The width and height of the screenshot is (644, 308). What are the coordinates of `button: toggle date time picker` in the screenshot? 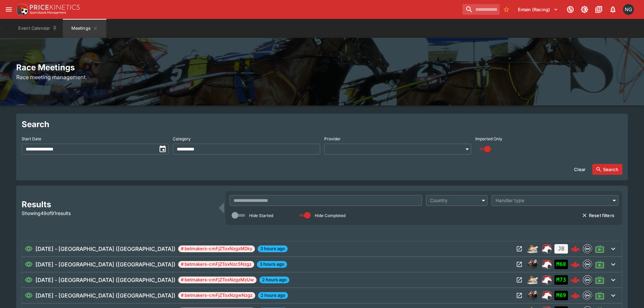 It's located at (162, 149).